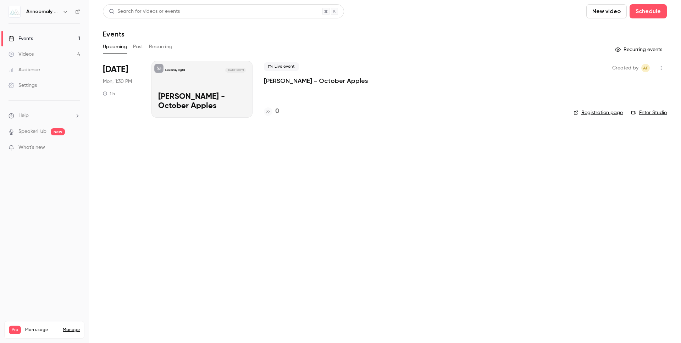 The width and height of the screenshot is (681, 343). Describe the element at coordinates (648, 11) in the screenshot. I see `button: Schedule` at that location.